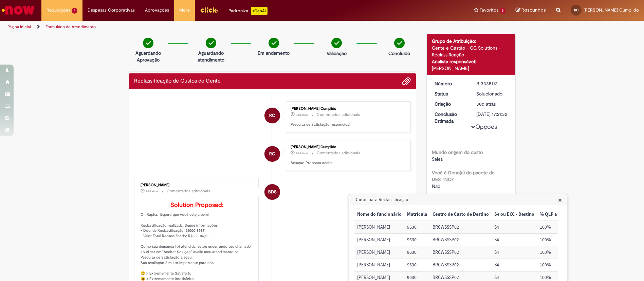 This screenshot has width=644, height=281. I want to click on span: BDS, so click(272, 192).